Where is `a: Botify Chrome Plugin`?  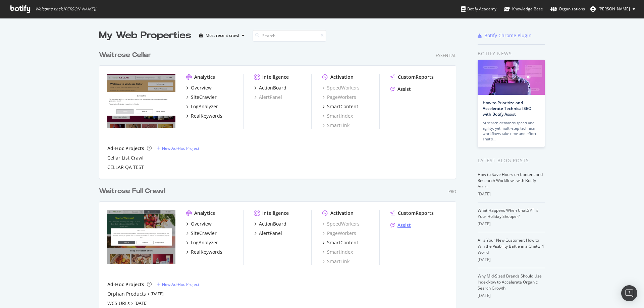 a: Botify Chrome Plugin is located at coordinates (504, 36).